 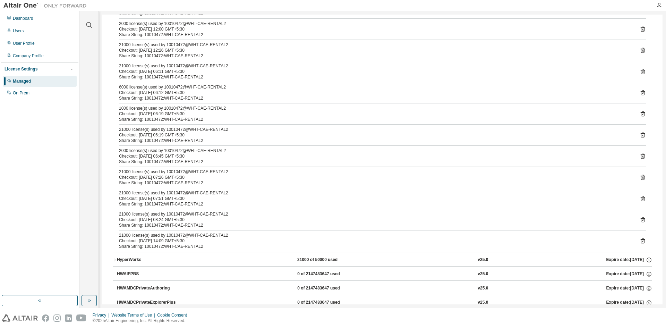 I want to click on img: linkedin.svg, so click(x=68, y=318).